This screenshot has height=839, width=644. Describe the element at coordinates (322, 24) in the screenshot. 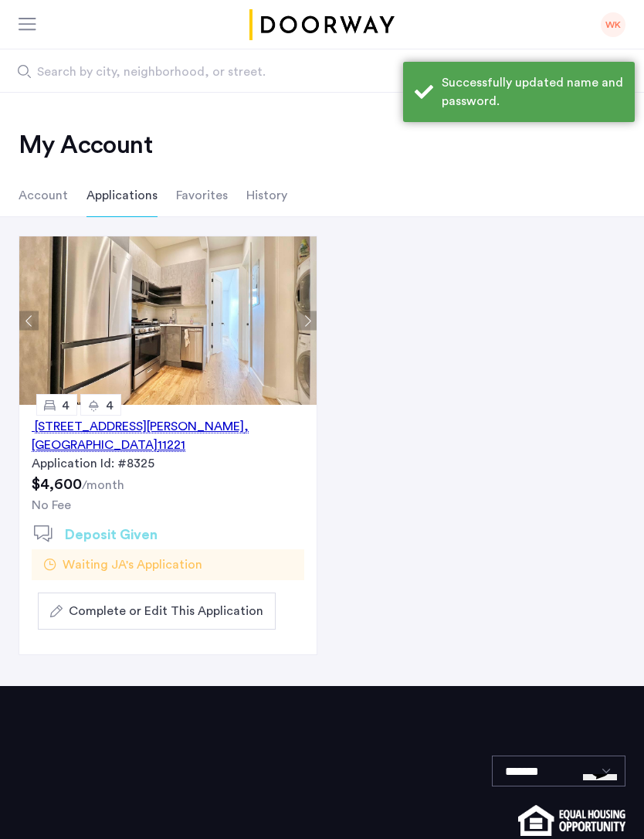

I see `a: Cazamio logo` at that location.